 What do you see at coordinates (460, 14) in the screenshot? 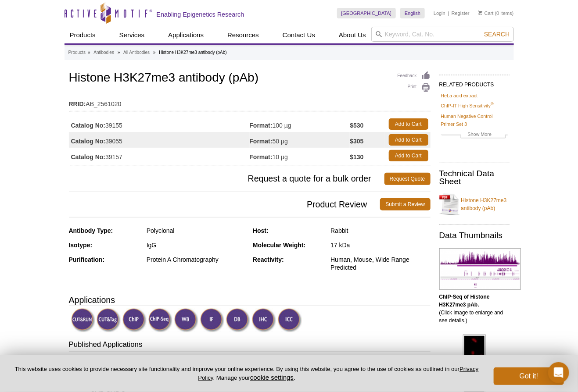
I see `a: Register` at bounding box center [460, 14].